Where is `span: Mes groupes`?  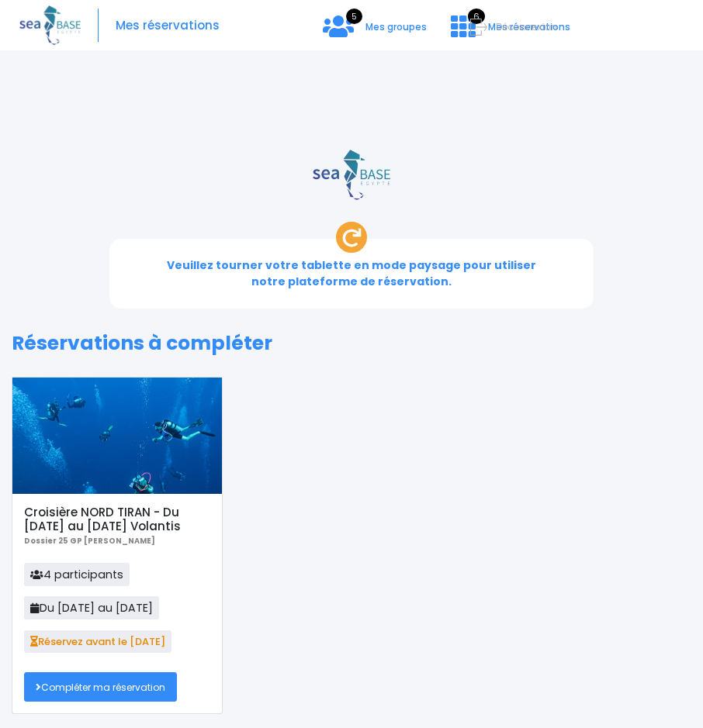 span: Mes groupes is located at coordinates (395, 27).